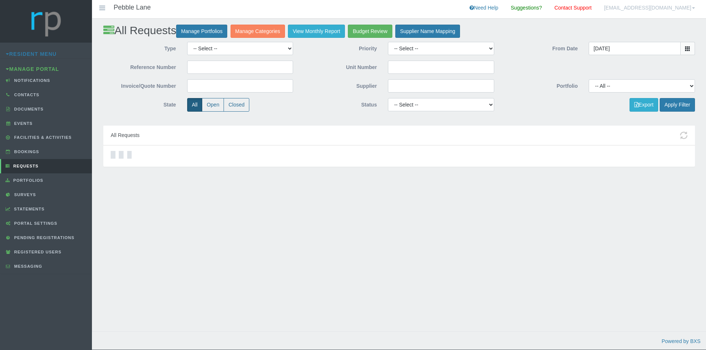 The height and width of the screenshot is (350, 706). What do you see at coordinates (140, 85) in the screenshot?
I see `label: Invoice/Quote Number` at bounding box center [140, 85].